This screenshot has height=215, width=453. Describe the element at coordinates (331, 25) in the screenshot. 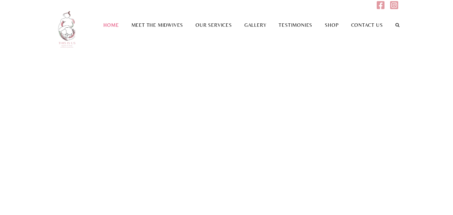

I see `a: Shop` at that location.